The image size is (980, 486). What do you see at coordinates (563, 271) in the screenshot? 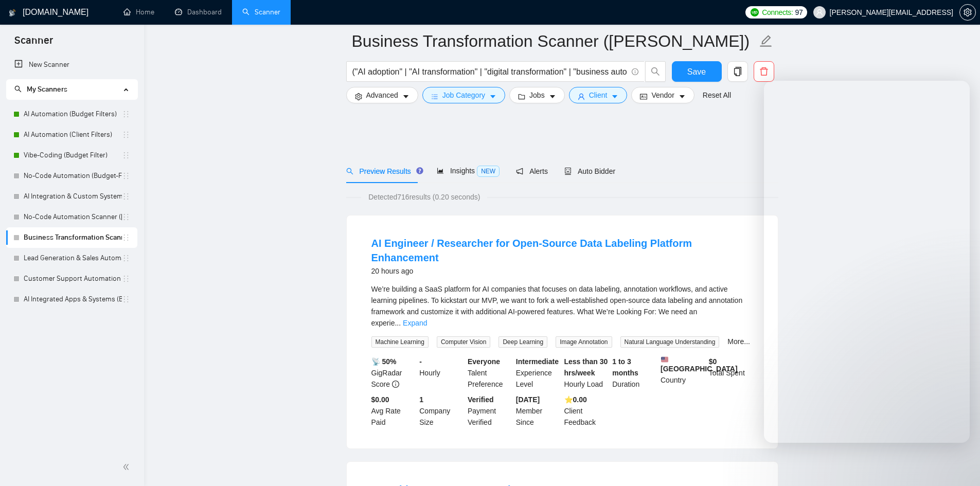
I see `div: 20 hours ago` at bounding box center [563, 271].